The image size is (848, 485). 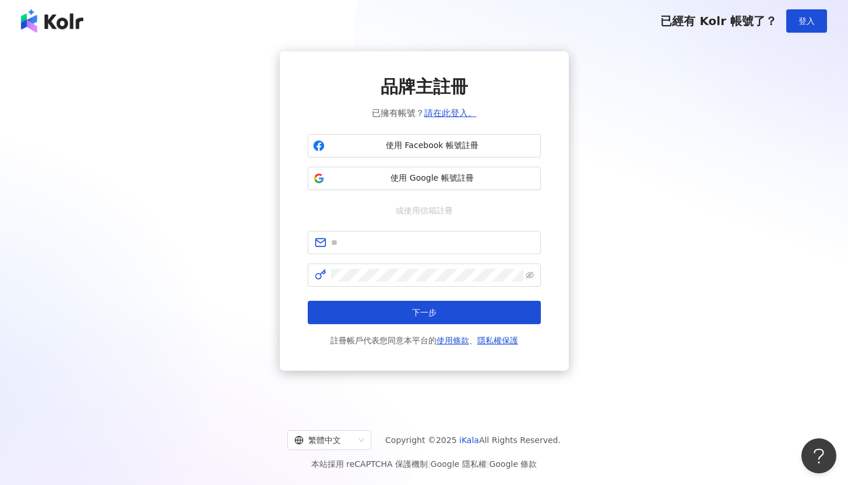 What do you see at coordinates (424, 464) in the screenshot?
I see `span: 本站採用 reCAPTCHA 保護機制` at bounding box center [424, 464].